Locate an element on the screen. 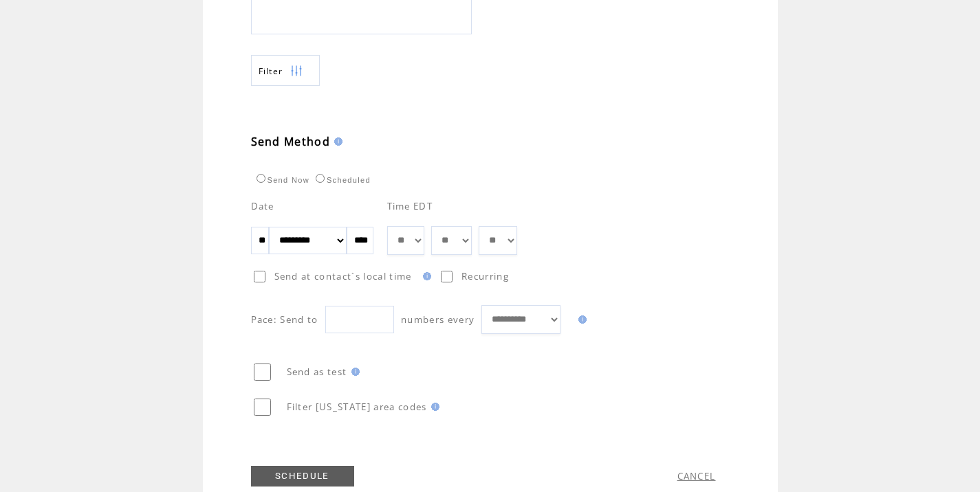 Image resolution: width=980 pixels, height=492 pixels. span: Send Method is located at coordinates (291, 142).